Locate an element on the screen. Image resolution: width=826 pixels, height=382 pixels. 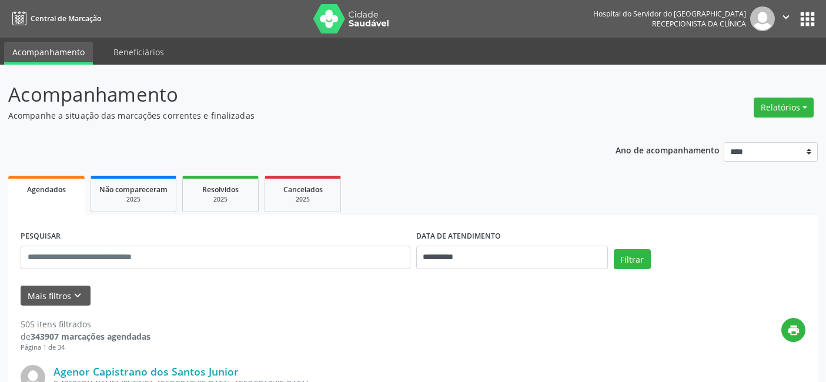
button: print is located at coordinates (793, 330).